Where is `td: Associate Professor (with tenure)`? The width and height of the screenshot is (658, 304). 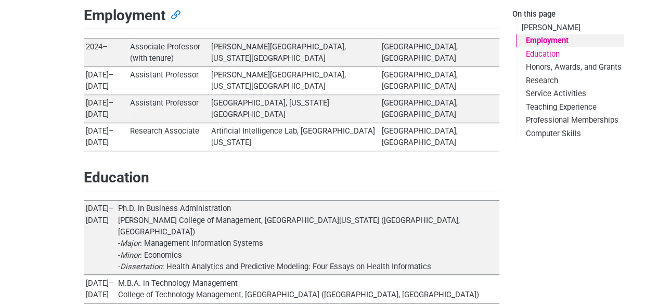 td: Associate Professor (with tenure) is located at coordinates (168, 52).